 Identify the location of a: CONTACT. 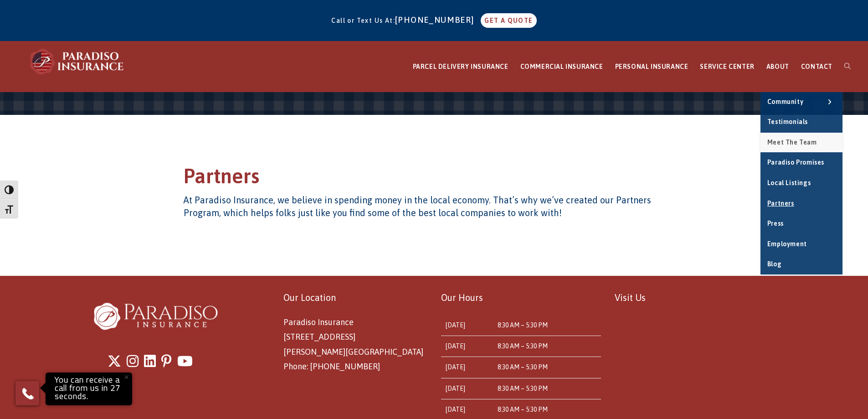
(816, 67).